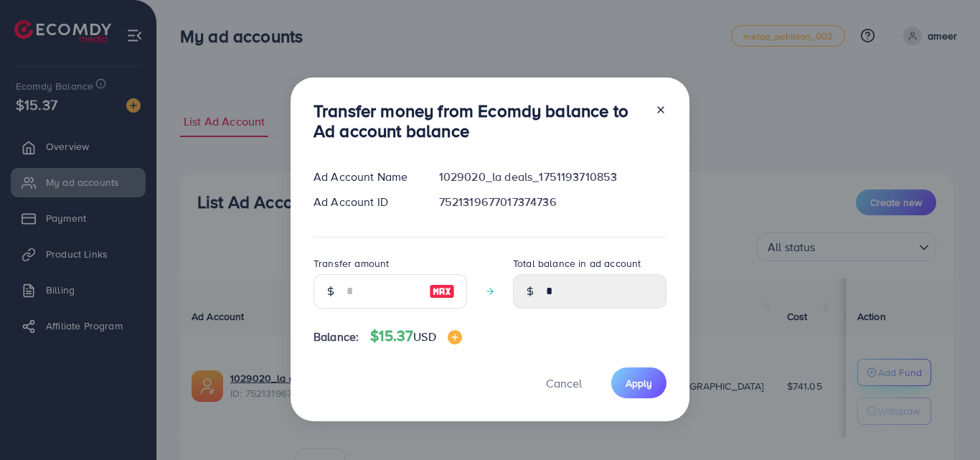  I want to click on label: Transfer amount, so click(350, 263).